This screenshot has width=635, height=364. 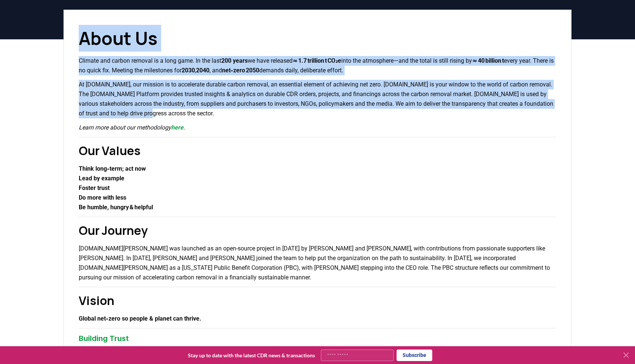 I want to click on strong: ≈ 1.7 trillion t CO₂e, so click(x=317, y=60).